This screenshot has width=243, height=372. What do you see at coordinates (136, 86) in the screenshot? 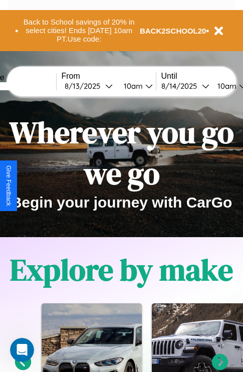
I see `button: 10am` at bounding box center [136, 86].